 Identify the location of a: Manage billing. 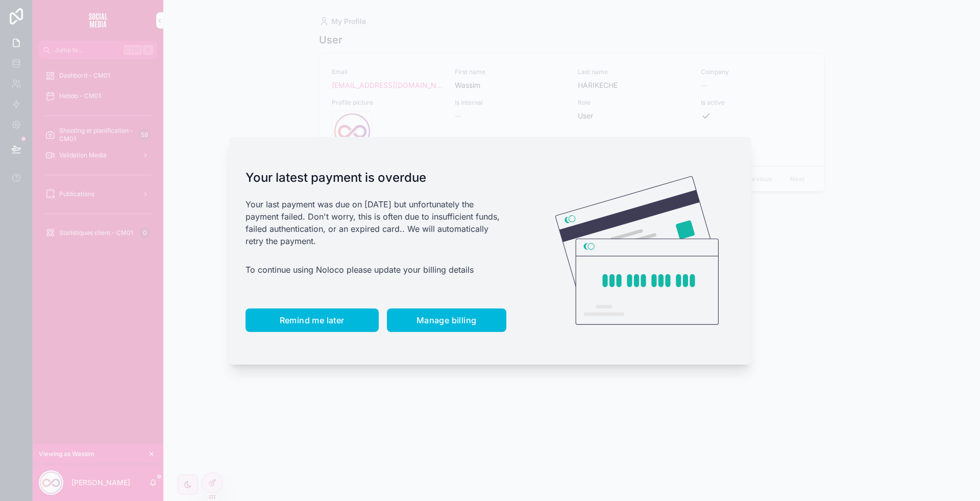
(447, 320).